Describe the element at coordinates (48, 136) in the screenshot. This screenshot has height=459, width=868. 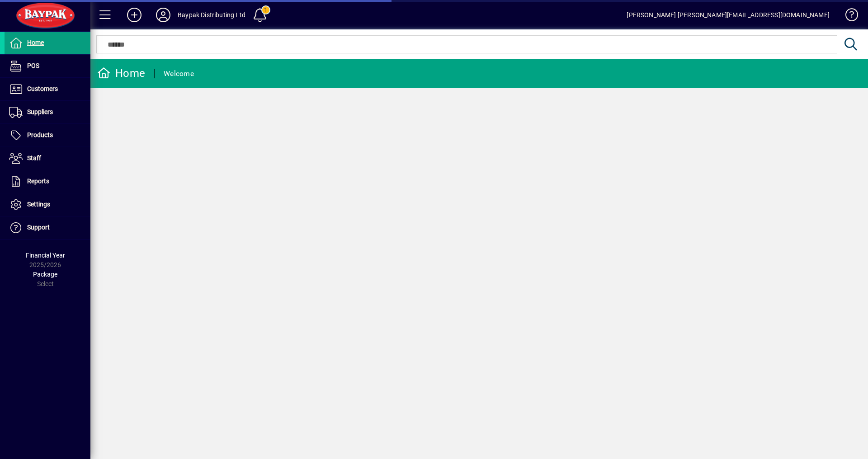
I see `a: Products` at that location.